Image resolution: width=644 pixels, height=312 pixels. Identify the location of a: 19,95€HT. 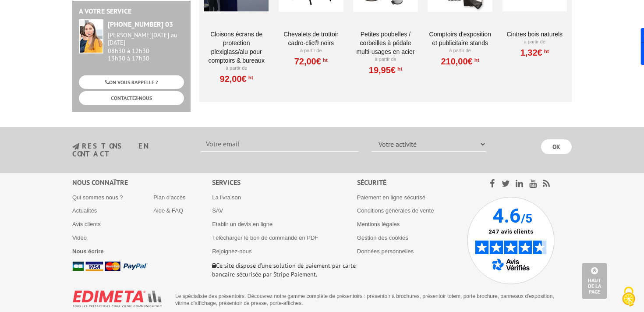
(385, 70).